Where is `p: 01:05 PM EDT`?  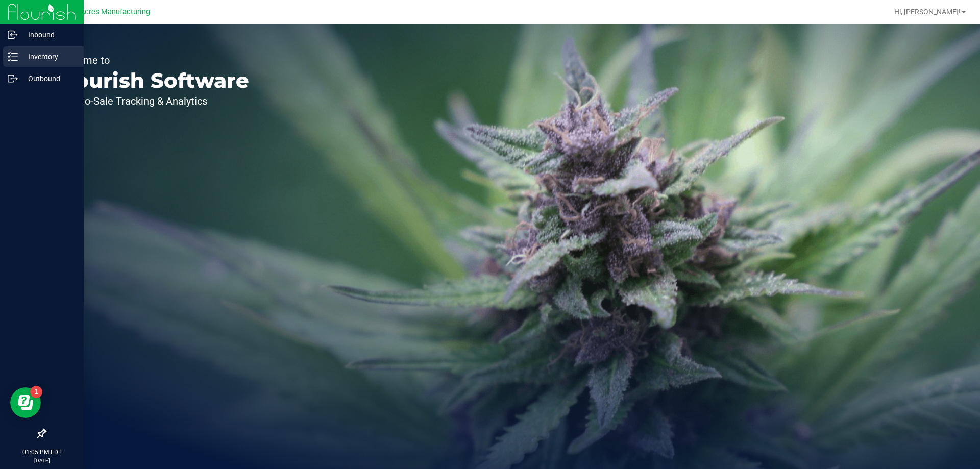
p: 01:05 PM EDT is located at coordinates (42, 452).